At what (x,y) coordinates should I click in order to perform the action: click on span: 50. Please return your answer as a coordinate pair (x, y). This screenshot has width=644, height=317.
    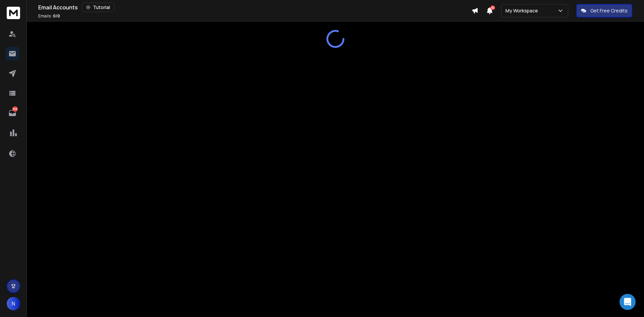
    Looking at the image, I should click on (493, 8).